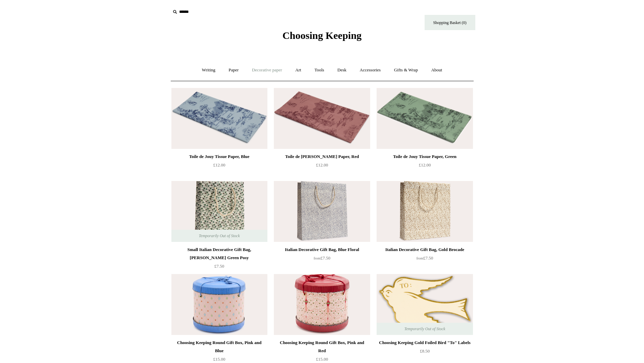 This screenshot has width=644, height=363. Describe the element at coordinates (425, 167) in the screenshot. I see `a: Toile de Jouy Tissue Paper, Green £12.00` at that location.